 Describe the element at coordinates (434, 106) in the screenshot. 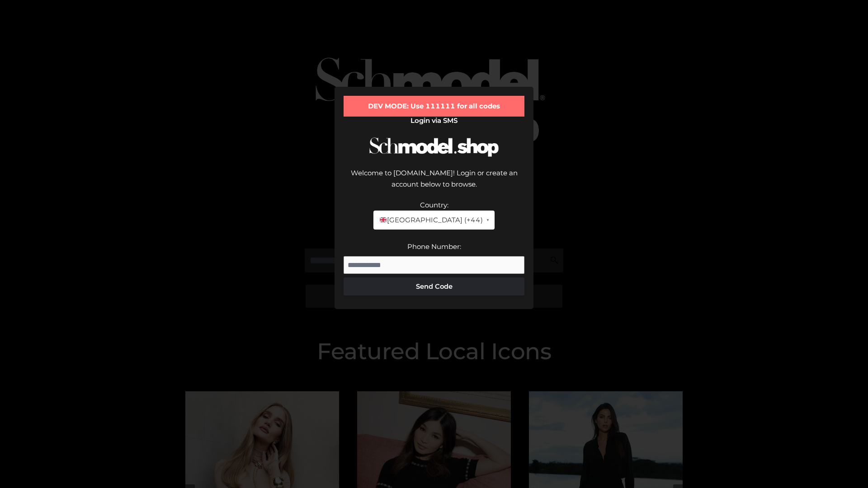

I see `div: DEV MODE: Use 111111 for all codes` at that location.